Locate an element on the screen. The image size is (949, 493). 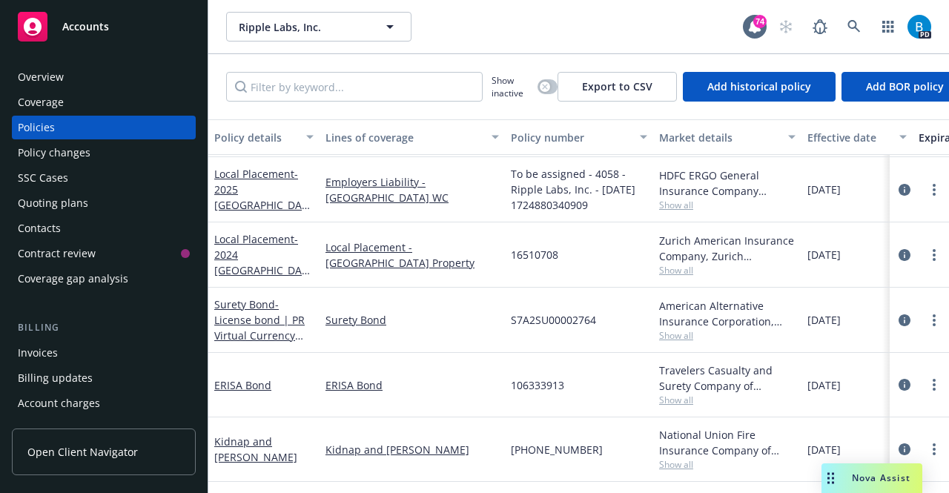
span: Nova Assist is located at coordinates (881, 477).